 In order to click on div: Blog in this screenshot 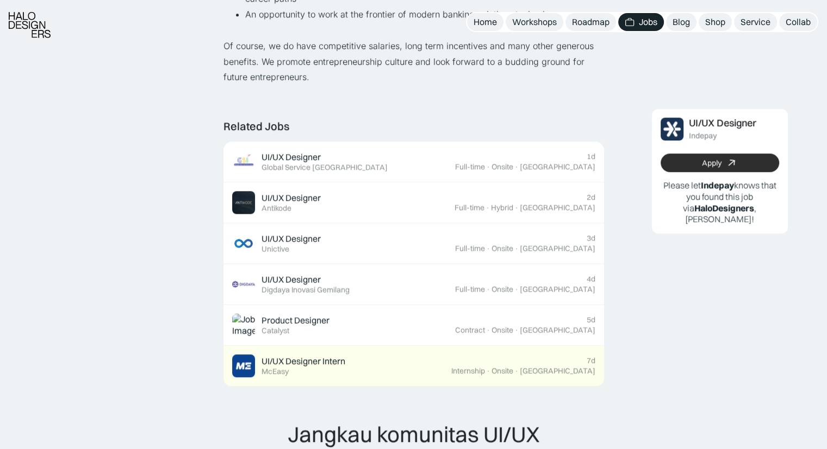, I will do `click(681, 22)`.